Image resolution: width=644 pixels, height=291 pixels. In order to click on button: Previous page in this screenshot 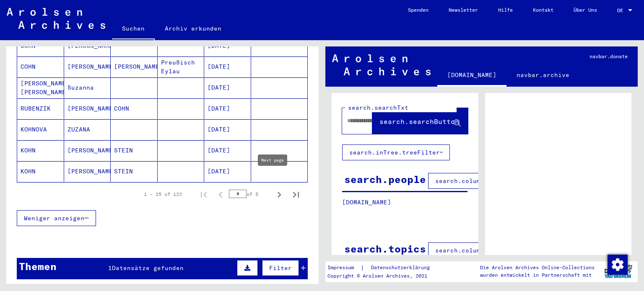, I will do `click(220, 194)`.